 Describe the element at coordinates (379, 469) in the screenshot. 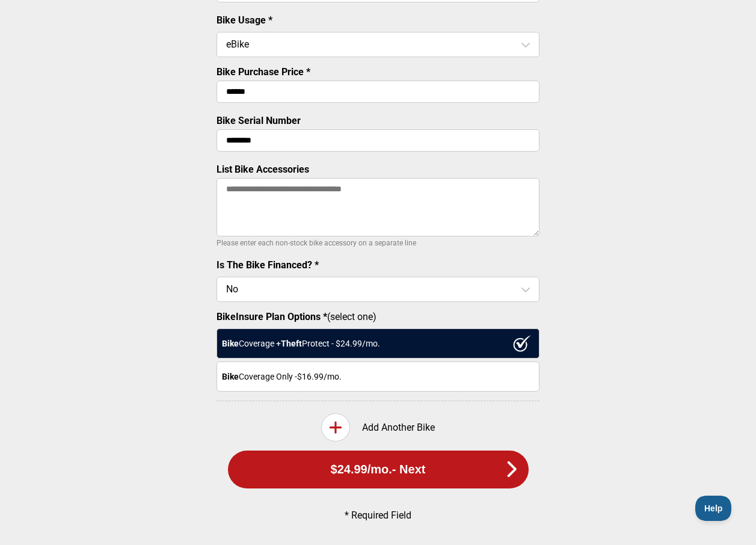

I see `span: /mo.` at that location.